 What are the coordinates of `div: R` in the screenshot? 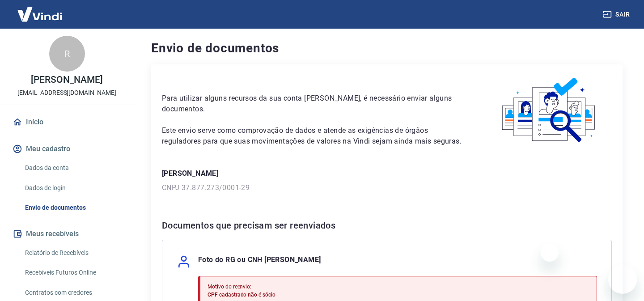 It's located at (67, 54).